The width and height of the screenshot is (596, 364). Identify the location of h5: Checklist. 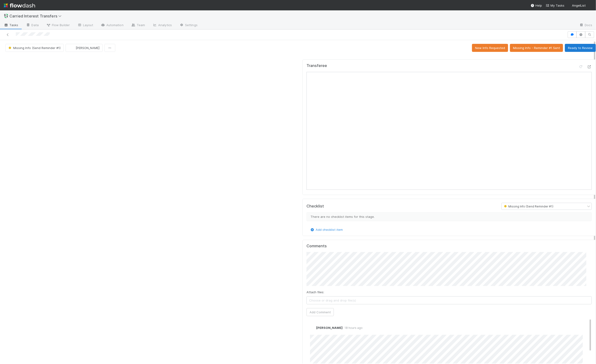
(315, 206).